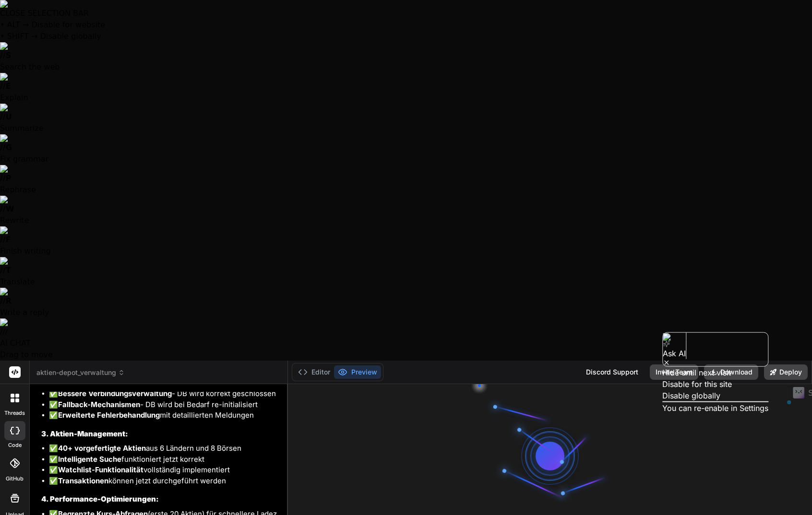 Image resolution: width=812 pixels, height=515 pixels. I want to click on strong: Erweiterte Fehlerbehandlung, so click(109, 415).